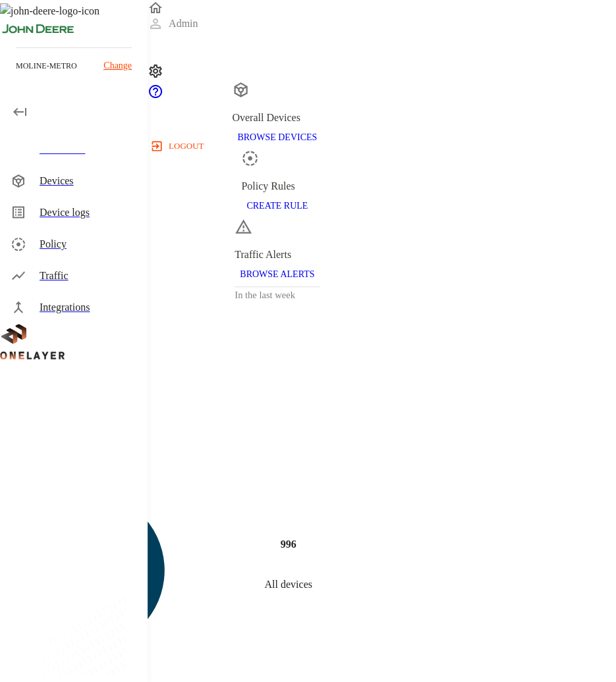 Image resolution: width=616 pixels, height=682 pixels. I want to click on div: Policy Rules, so click(277, 187).